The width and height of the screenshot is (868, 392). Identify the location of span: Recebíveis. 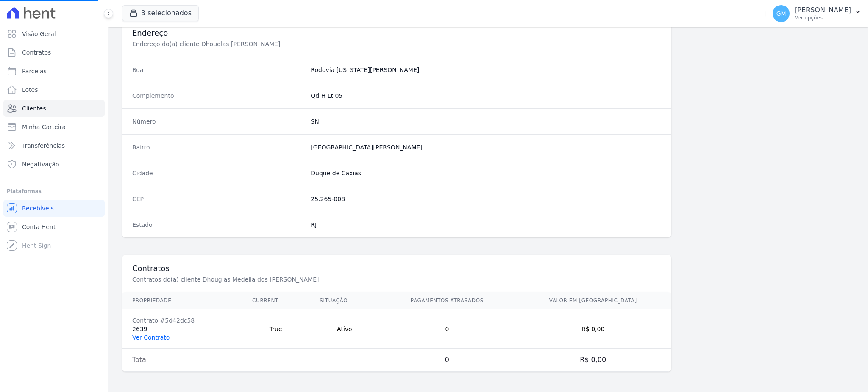
(38, 208).